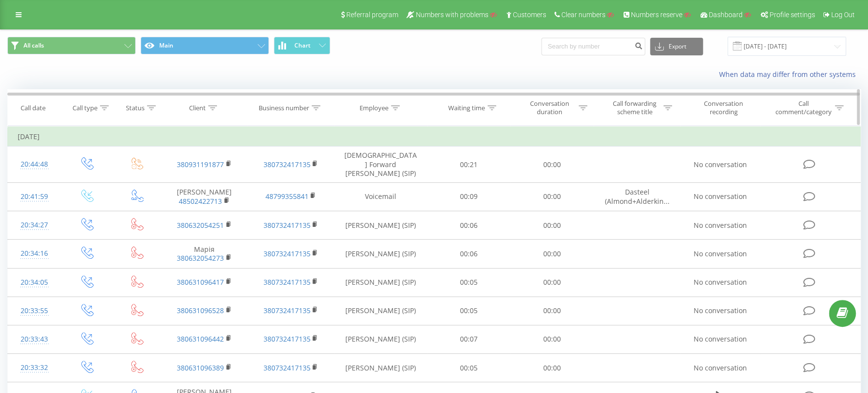 The image size is (868, 393). I want to click on button: Chart, so click(302, 45).